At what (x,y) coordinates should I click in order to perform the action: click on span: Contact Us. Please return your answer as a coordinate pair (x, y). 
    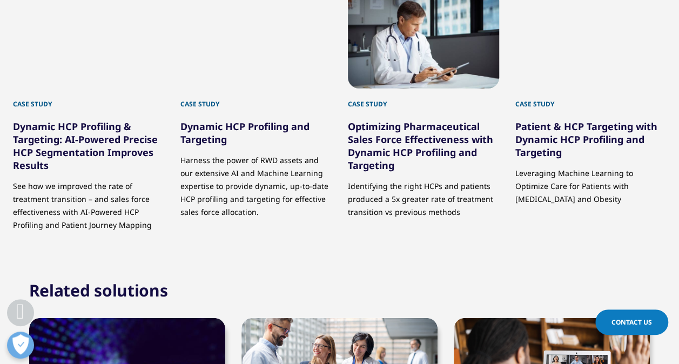
    Looking at the image, I should click on (632, 322).